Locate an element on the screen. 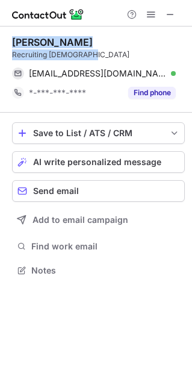 This screenshot has height=385, width=192. button: Notes is located at coordinates (98, 271).